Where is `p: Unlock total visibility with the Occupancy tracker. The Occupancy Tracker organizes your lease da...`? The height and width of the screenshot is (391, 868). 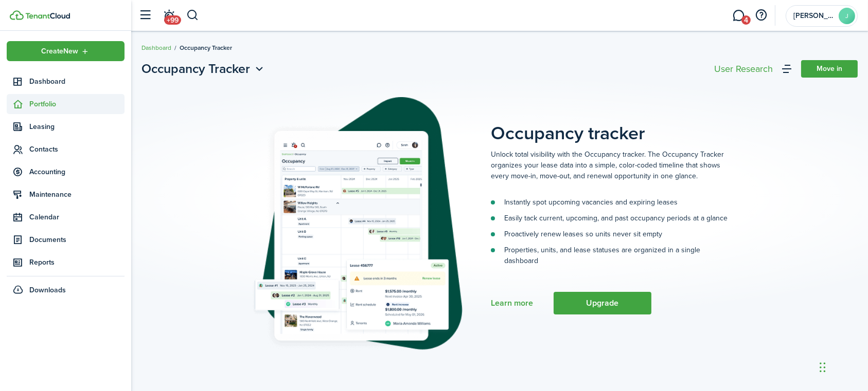 p: Unlock total visibility with the Occupancy tracker. The Occupancy Tracker organizes your lease da... is located at coordinates (609, 165).